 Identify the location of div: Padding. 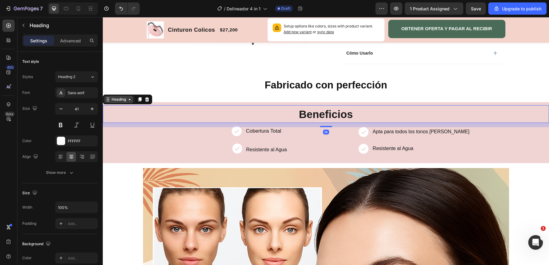
(29, 224).